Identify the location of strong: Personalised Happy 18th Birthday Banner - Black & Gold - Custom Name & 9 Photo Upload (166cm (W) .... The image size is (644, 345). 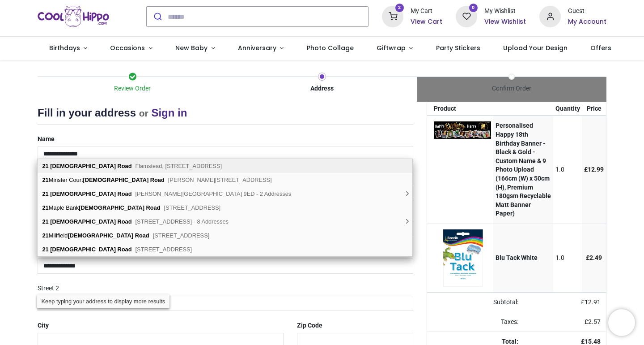
(523, 169).